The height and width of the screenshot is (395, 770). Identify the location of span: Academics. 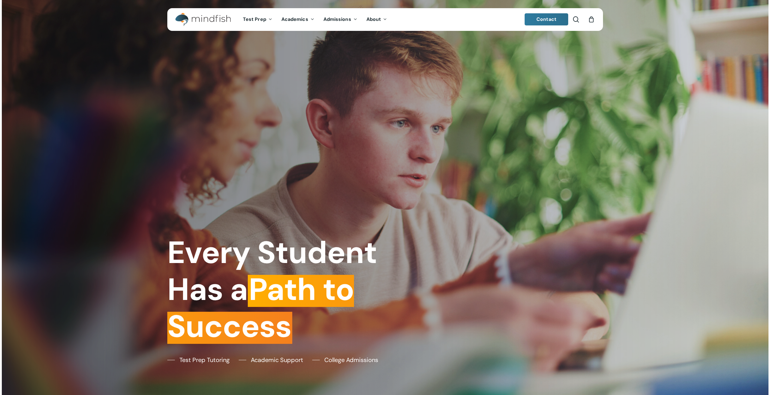
(295, 19).